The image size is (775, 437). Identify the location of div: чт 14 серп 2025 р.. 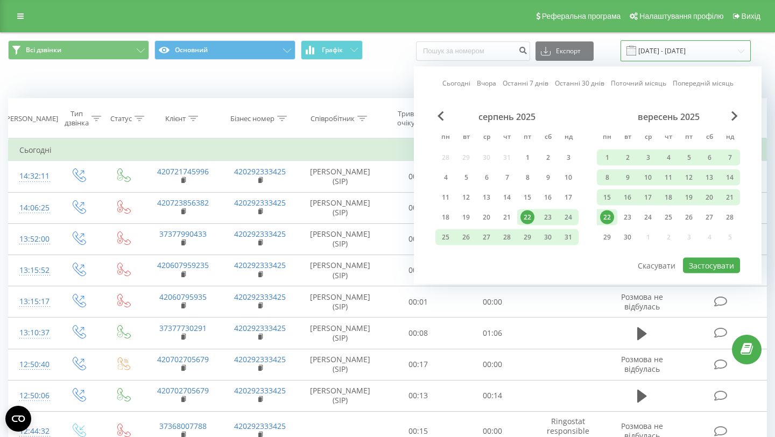
(507, 198).